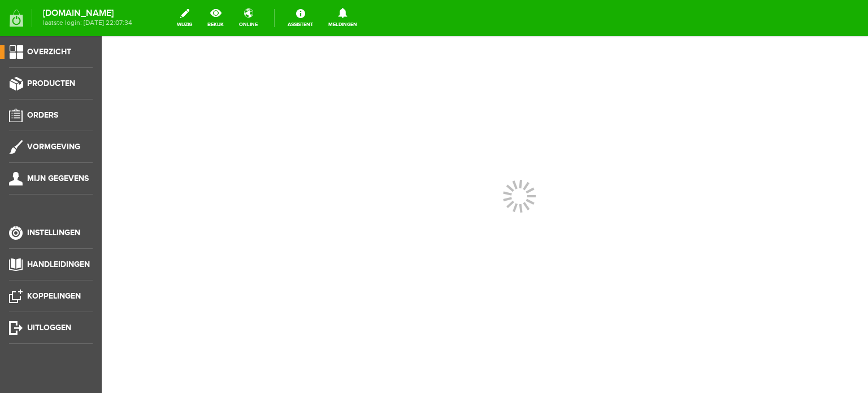  Describe the element at coordinates (184, 18) in the screenshot. I see `a: wijzig` at that location.